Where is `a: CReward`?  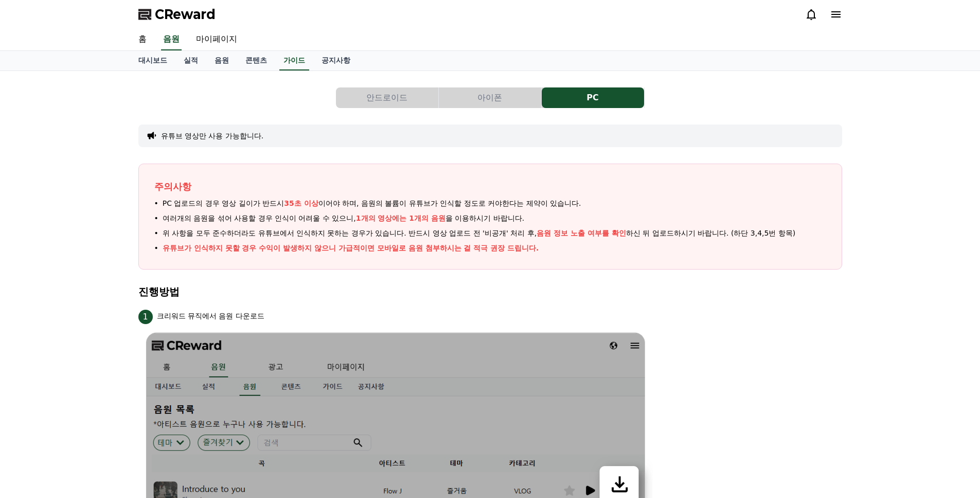 a: CReward is located at coordinates (177, 15).